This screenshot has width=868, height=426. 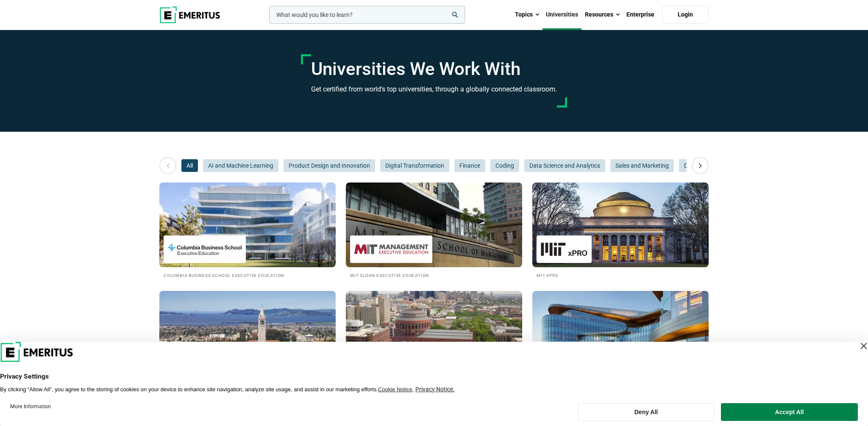 What do you see at coordinates (241, 166) in the screenshot?
I see `span: AI and Machine Learning` at bounding box center [241, 166].